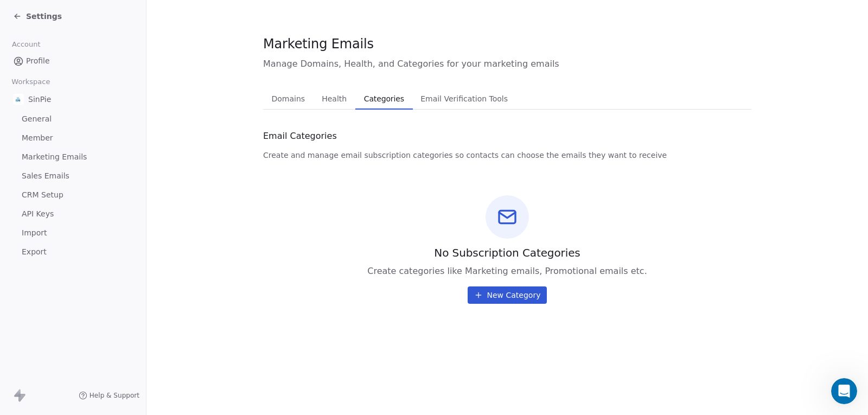 The height and width of the screenshot is (415, 868). Describe the element at coordinates (45, 176) in the screenshot. I see `span: Sales Emails` at that location.